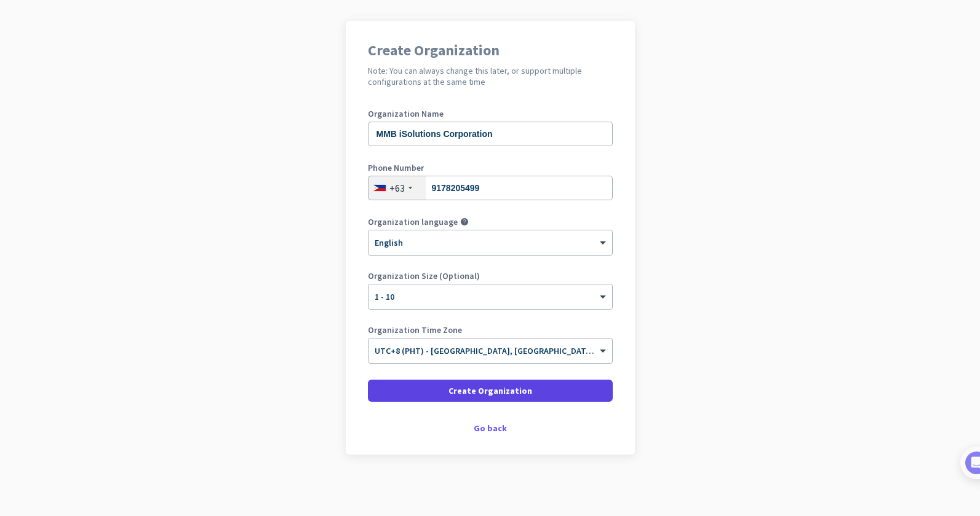  Describe the element at coordinates (490, 76) in the screenshot. I see `h2: Note: You can always change this later, or support multiple configurations at the same time` at that location.